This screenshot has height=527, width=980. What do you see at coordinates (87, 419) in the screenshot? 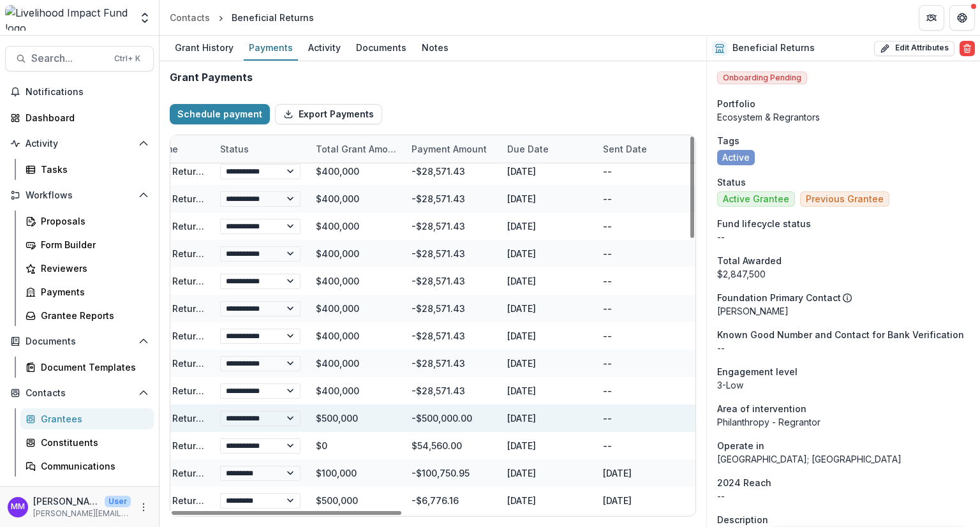
I see `a: Grantees` at bounding box center [87, 419].